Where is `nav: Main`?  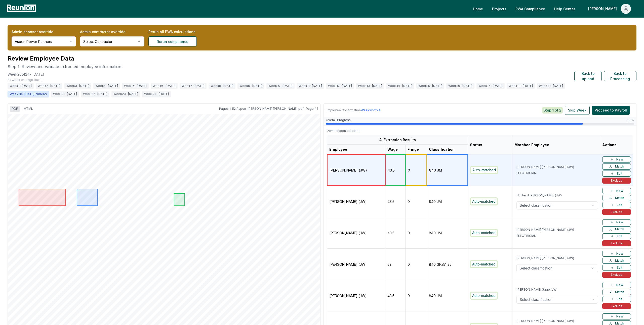 nav: Main is located at coordinates (554, 9).